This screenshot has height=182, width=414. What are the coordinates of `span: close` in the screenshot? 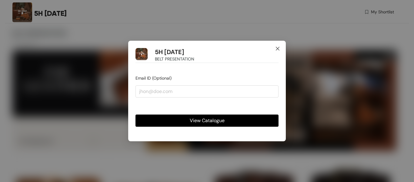 It's located at (278, 49).